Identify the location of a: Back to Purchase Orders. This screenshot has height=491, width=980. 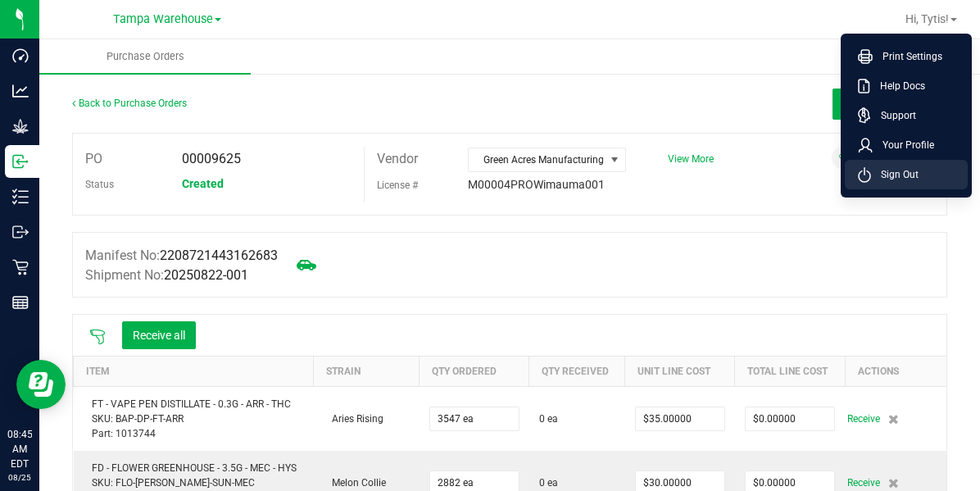
(129, 104).